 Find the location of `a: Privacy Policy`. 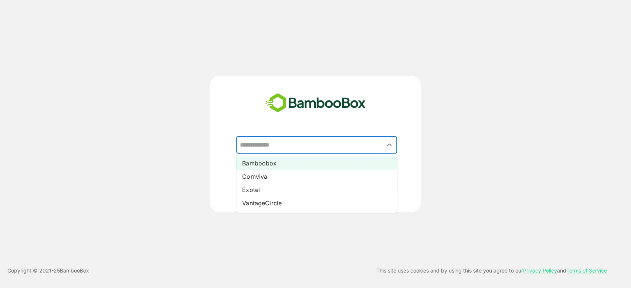

a: Privacy Policy is located at coordinates (540, 270).